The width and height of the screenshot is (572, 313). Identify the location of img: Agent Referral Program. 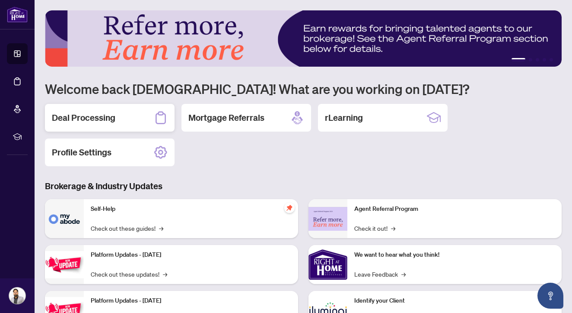
(328, 218).